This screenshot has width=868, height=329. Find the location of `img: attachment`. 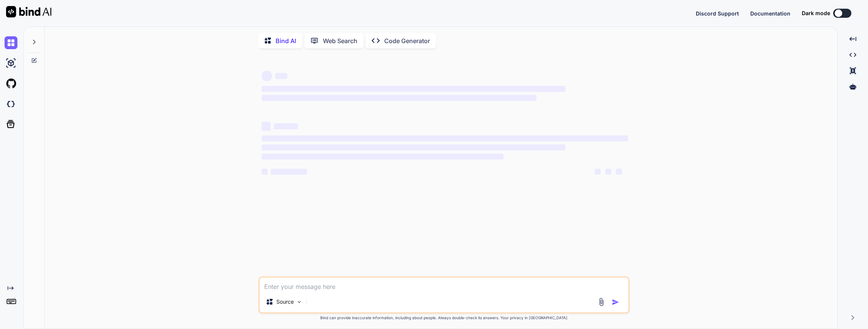

img: attachment is located at coordinates (601, 302).